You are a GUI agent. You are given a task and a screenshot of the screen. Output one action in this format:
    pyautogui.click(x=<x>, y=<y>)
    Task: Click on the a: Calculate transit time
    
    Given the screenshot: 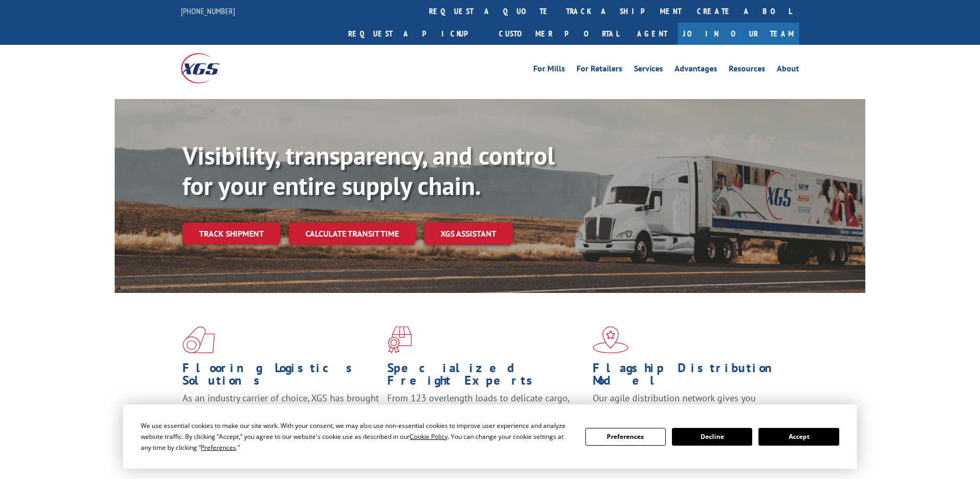 What is the action you would take?
    pyautogui.click(x=352, y=233)
    